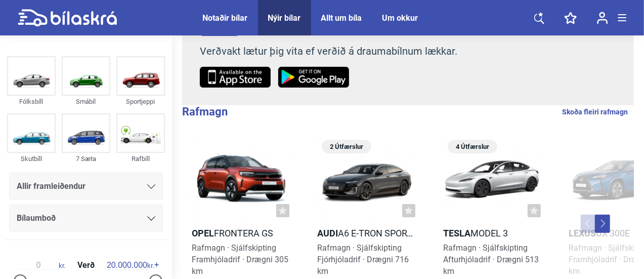 The height and width of the screenshot is (279, 644). I want to click on span: Bílaumboð, so click(36, 218).